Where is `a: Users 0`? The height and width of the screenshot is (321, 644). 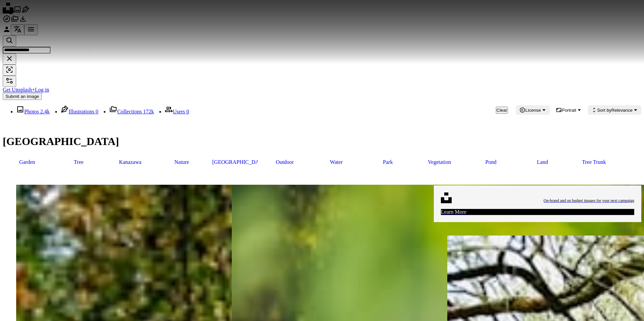
a: Users 0 is located at coordinates (177, 112).